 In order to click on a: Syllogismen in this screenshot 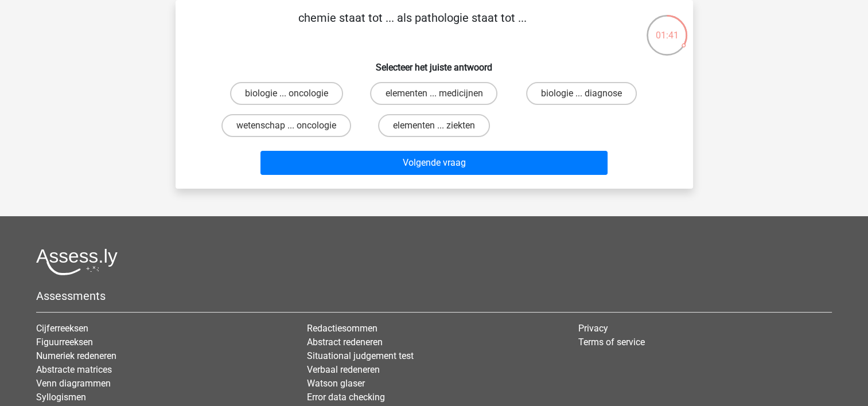, I will do `click(61, 397)`.